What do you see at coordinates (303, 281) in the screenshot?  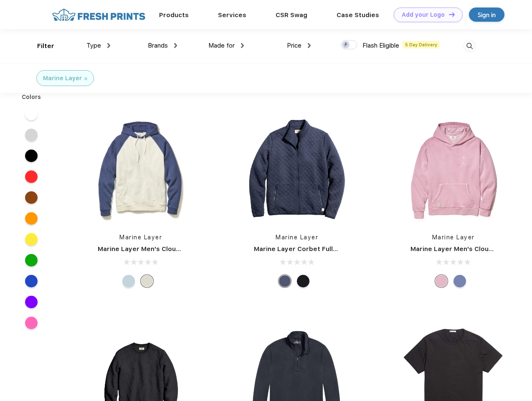 I see `div: Black` at bounding box center [303, 281].